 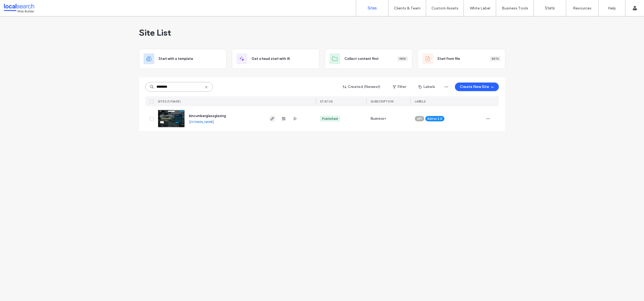 I want to click on div: Beta, so click(x=495, y=59).